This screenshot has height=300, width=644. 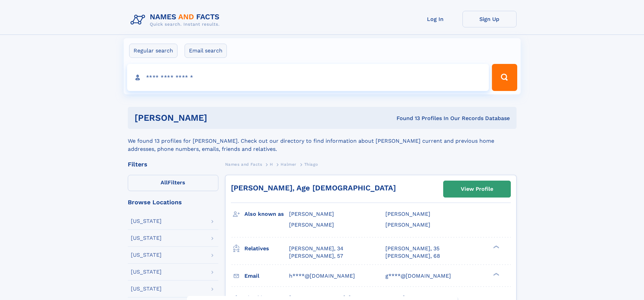 I want to click on a: Sign Up, so click(x=490, y=19).